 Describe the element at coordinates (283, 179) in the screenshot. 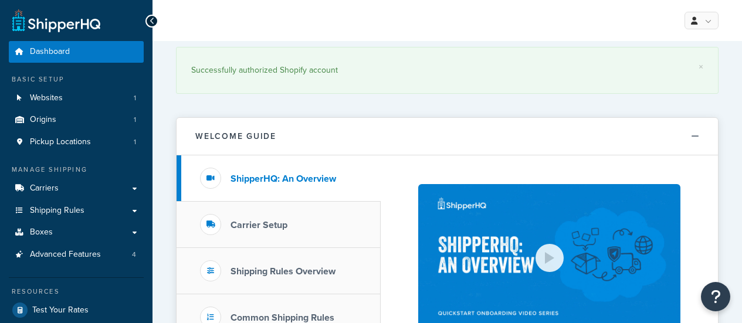

I see `h3: ShipperHQ: An Overview` at that location.